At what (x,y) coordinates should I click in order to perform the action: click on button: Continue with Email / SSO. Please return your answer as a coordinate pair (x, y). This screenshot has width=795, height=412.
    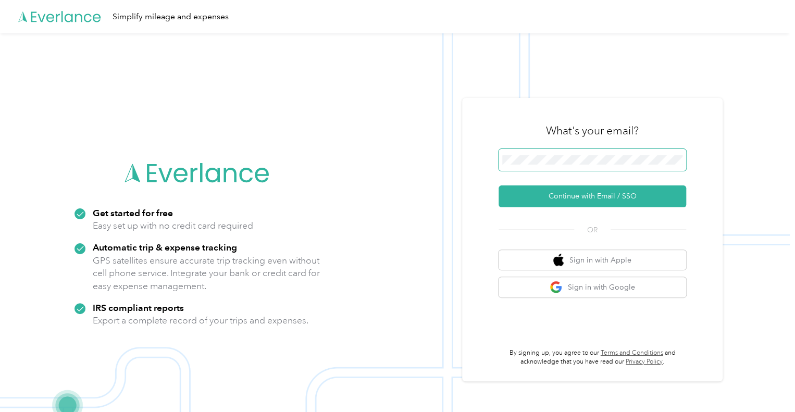
    Looking at the image, I should click on (592, 196).